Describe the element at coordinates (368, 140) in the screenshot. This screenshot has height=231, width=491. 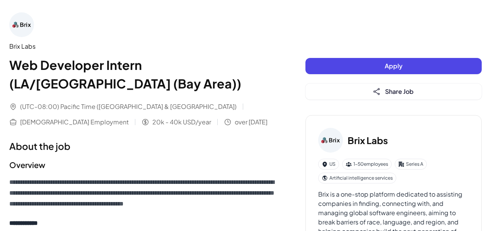
I see `h3: Brix Labs` at that location.